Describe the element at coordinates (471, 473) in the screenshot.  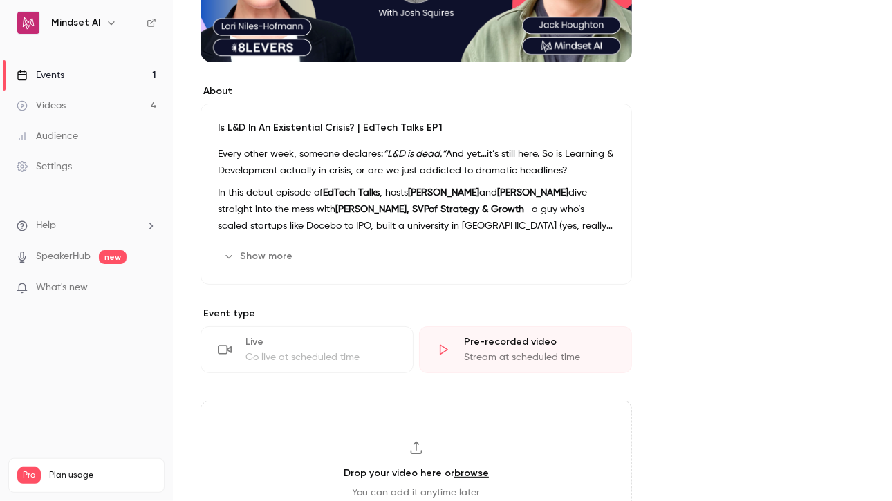
I see `a: browse` at that location.